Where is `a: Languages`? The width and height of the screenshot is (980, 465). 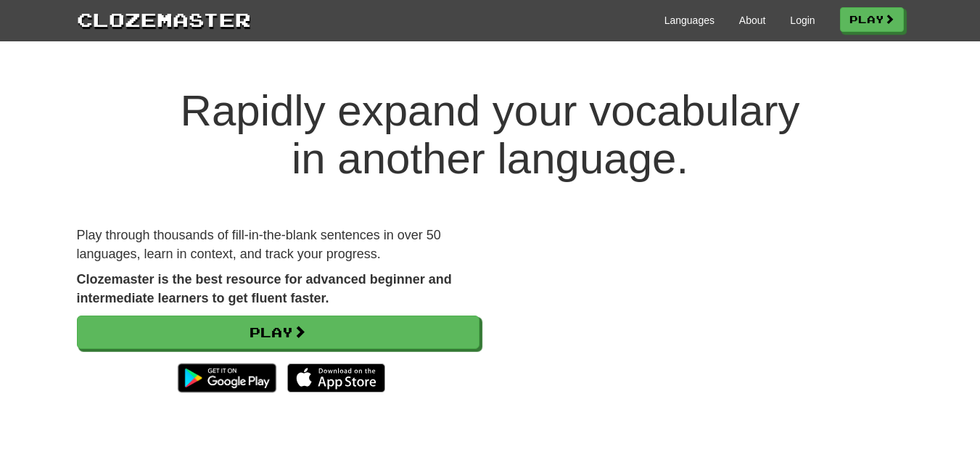 a: Languages is located at coordinates (689, 20).